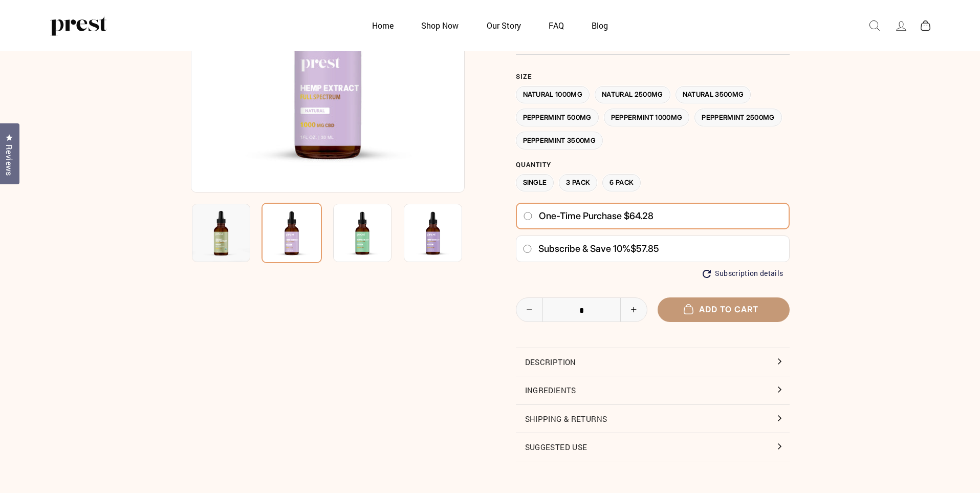  I want to click on a: Shop Now, so click(440, 25).